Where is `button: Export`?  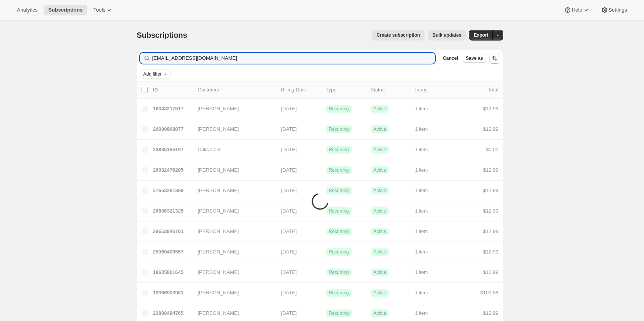
button: Export is located at coordinates (481, 35).